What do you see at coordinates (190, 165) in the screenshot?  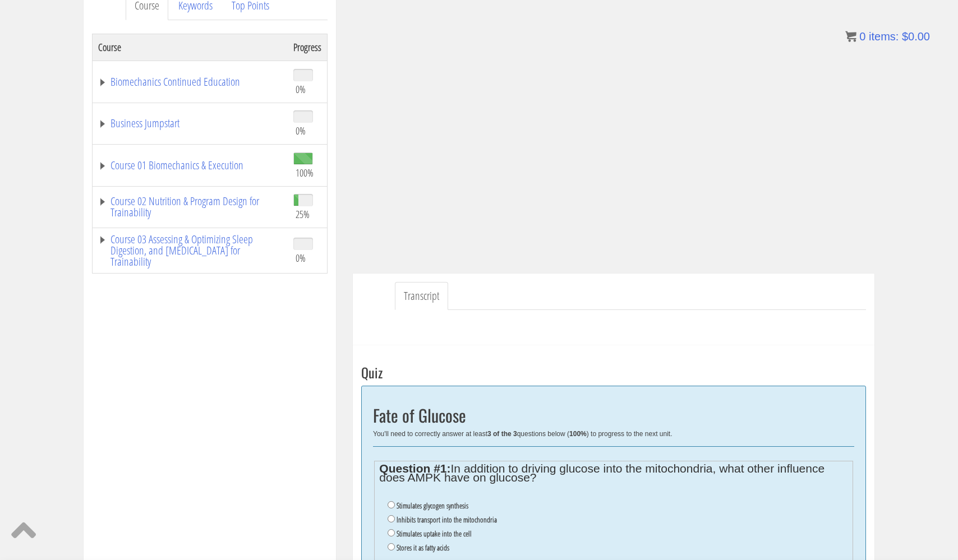 I see `a: Course 01 Biomechanics & Execution` at bounding box center [190, 165].